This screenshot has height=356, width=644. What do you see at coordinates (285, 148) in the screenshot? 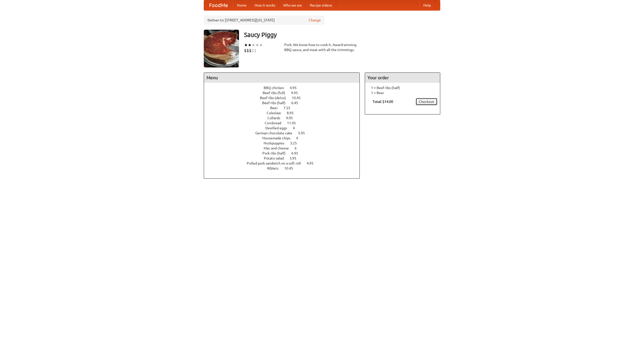
I see `a: Mac and cheese 6` at bounding box center [285, 148].